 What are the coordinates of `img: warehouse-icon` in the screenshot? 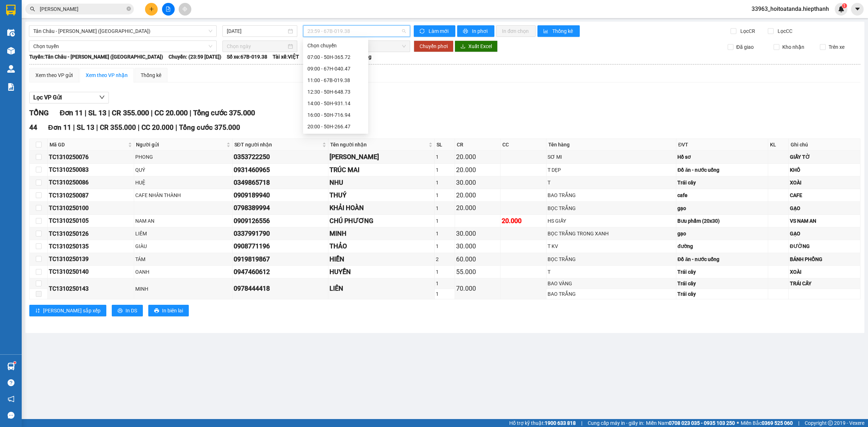 It's located at (11, 51).